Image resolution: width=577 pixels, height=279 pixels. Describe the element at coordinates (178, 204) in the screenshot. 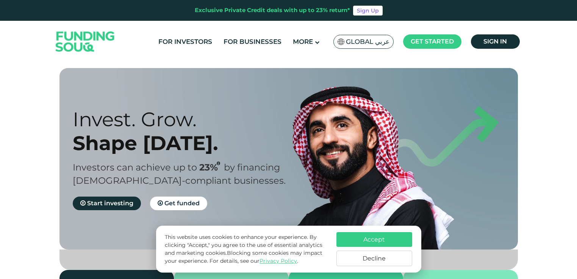

I see `a: Get funded` at that location.